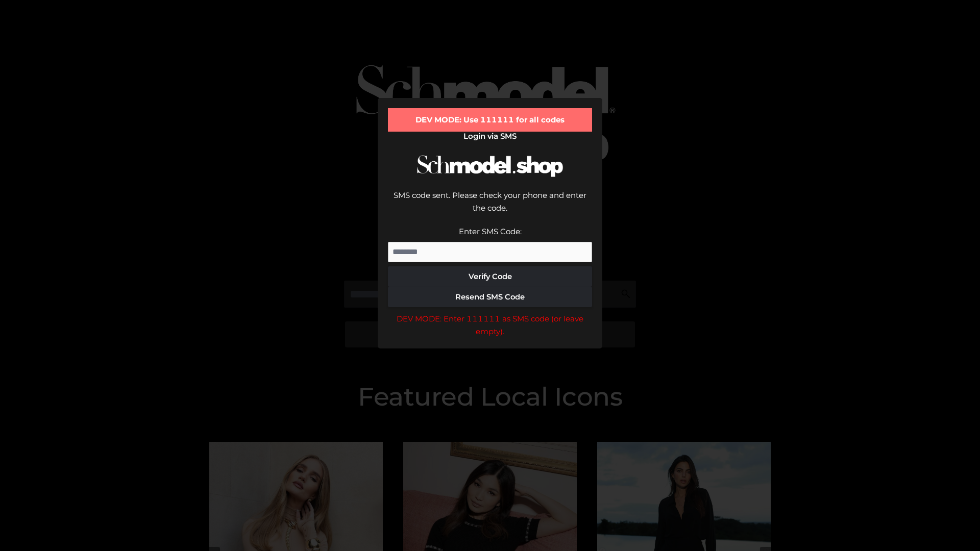 The height and width of the screenshot is (551, 980). Describe the element at coordinates (490, 231) in the screenshot. I see `label: Enter SMS Code:` at that location.